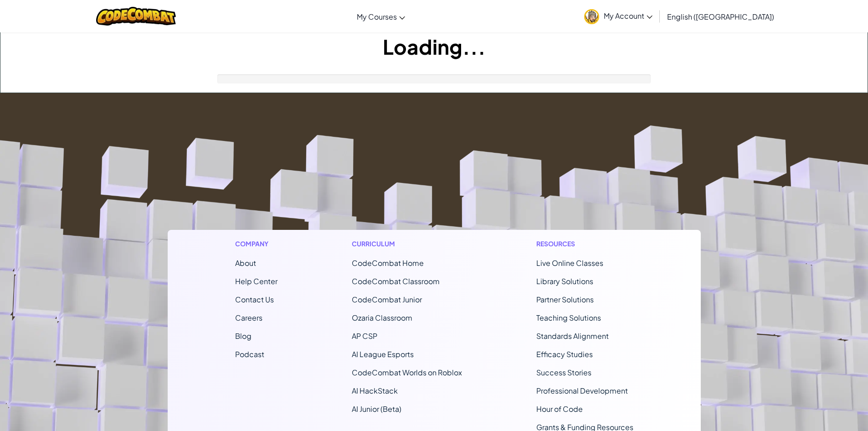  I want to click on a: Professional Development, so click(582, 390).